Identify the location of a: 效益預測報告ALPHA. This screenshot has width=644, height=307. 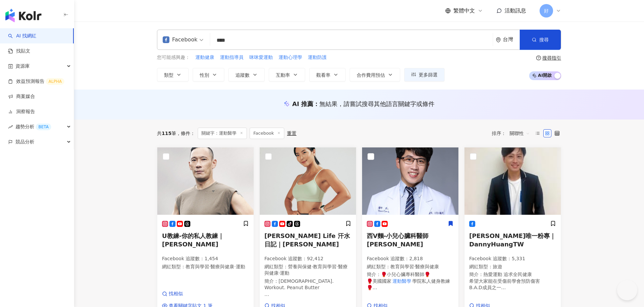
(36, 81).